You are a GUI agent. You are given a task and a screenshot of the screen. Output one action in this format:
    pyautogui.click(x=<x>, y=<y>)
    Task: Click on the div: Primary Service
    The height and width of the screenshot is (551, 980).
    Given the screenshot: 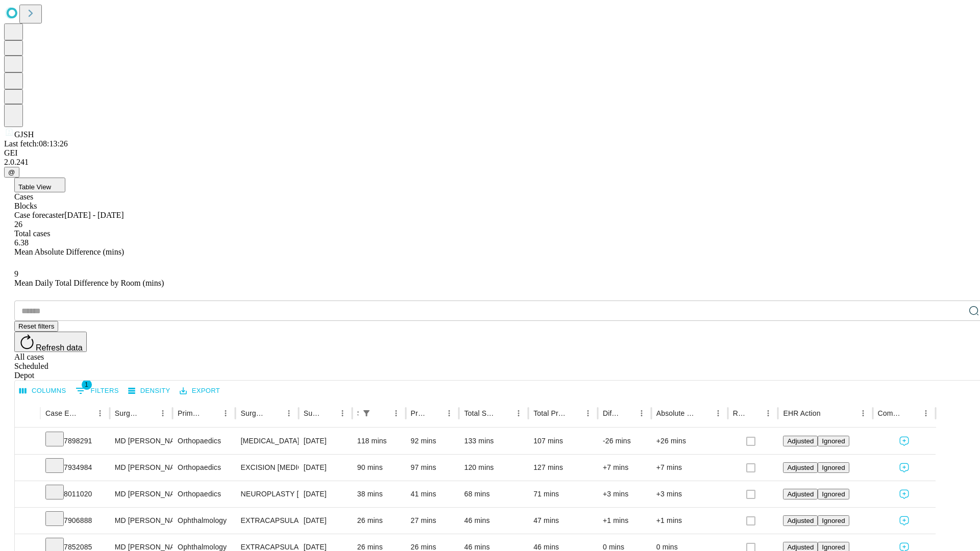 What is the action you would take?
    pyautogui.click(x=191, y=413)
    